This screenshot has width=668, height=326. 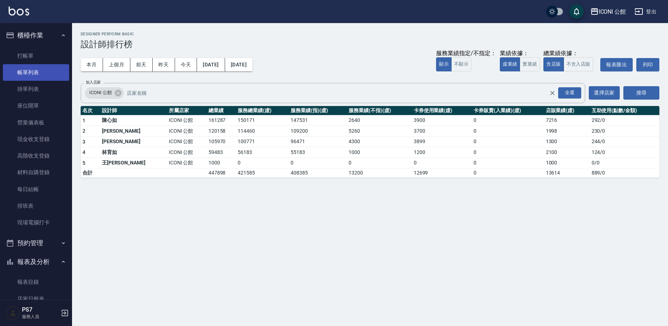 What do you see at coordinates (36, 262) in the screenshot?
I see `button: 報表及分析` at bounding box center [36, 262].